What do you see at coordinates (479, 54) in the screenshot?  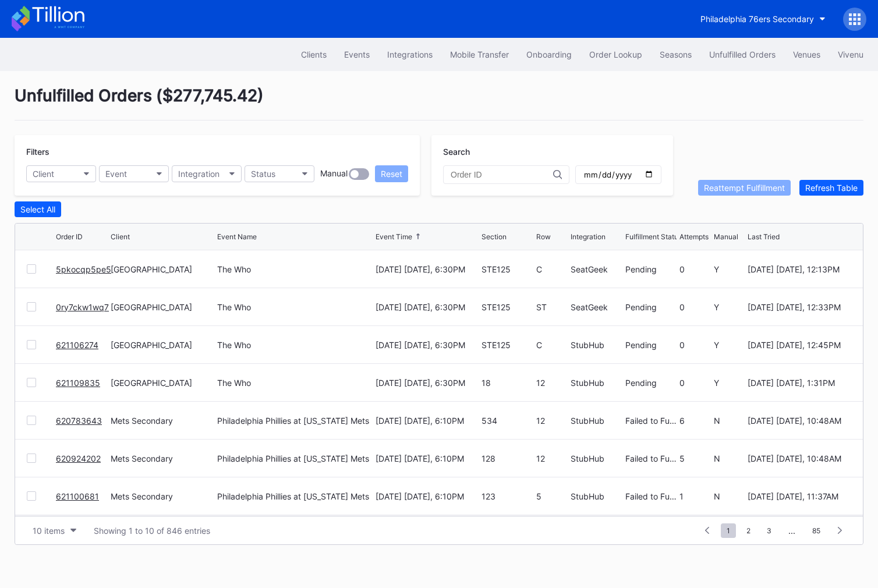 I see `button: Mobile Transfer` at bounding box center [479, 54].